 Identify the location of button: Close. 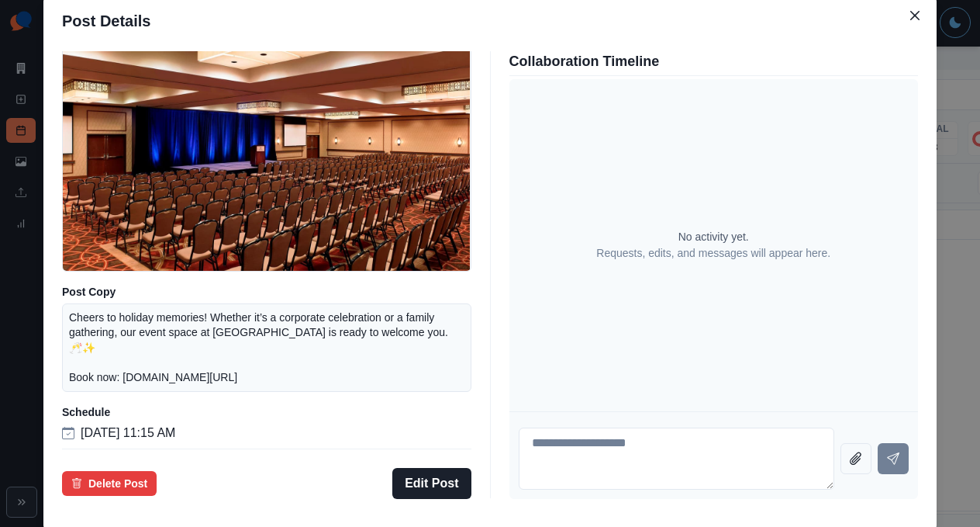
(915, 15).